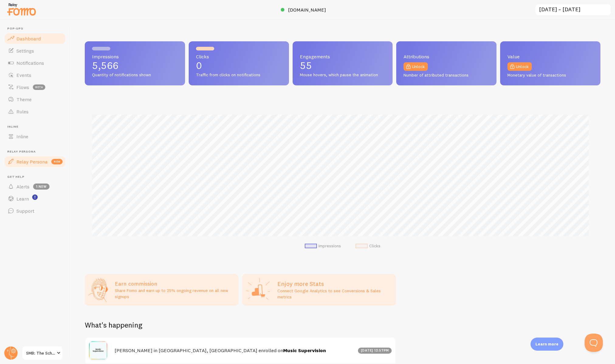 This screenshot has height=364, width=615. Describe the element at coordinates (547, 344) in the screenshot. I see `p: Learn more` at that location.